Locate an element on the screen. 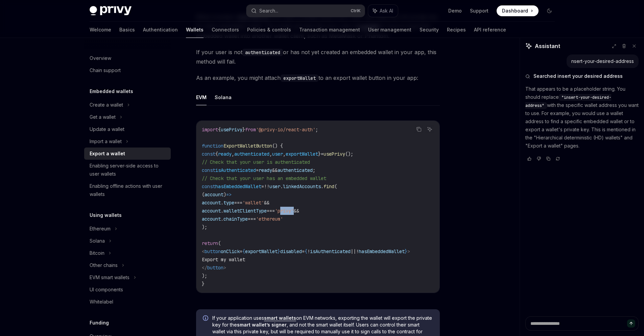  a: Transaction management is located at coordinates (329, 30).